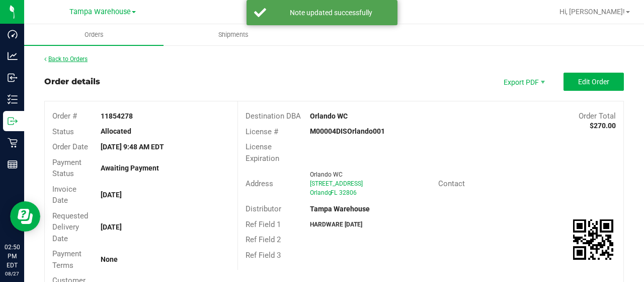  Describe the element at coordinates (259, 183) in the screenshot. I see `span: Address` at that location.